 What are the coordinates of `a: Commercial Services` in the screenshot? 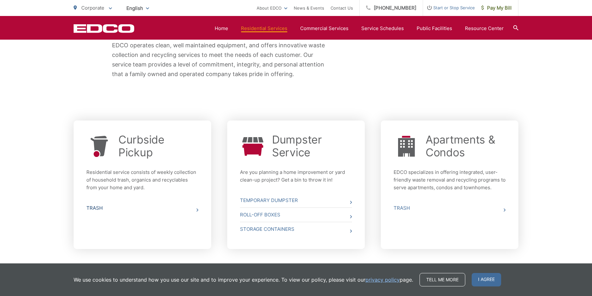 It's located at (324, 28).